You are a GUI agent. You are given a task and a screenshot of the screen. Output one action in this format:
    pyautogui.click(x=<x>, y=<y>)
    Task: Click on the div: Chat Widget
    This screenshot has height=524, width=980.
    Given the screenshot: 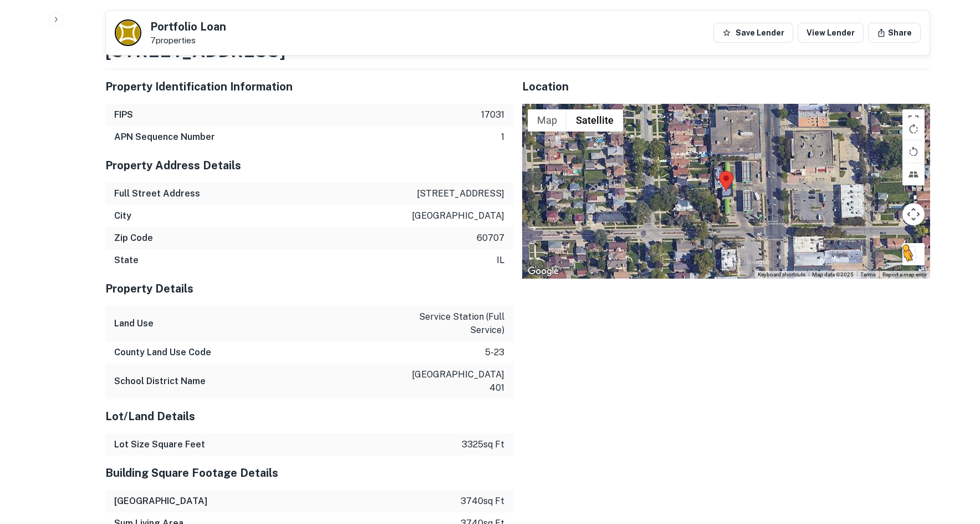 What is the action you would take?
    pyautogui.click(x=952, y=462)
    